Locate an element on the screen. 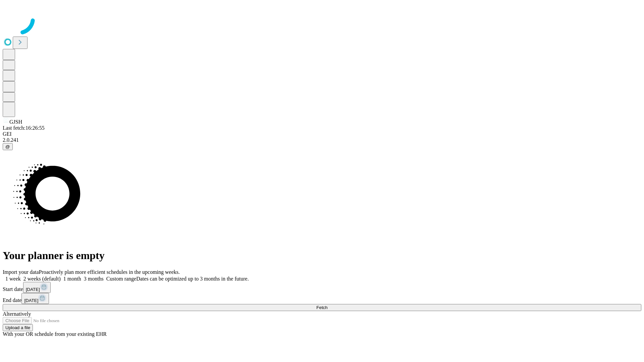 The image size is (644, 362). span: Last fetch: 16:26:55 is located at coordinates (24, 128).